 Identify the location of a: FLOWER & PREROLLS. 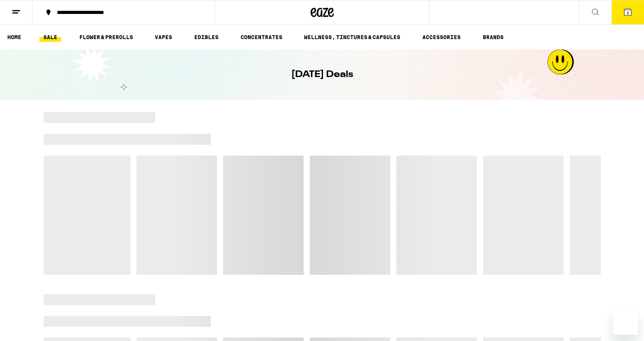
(106, 37).